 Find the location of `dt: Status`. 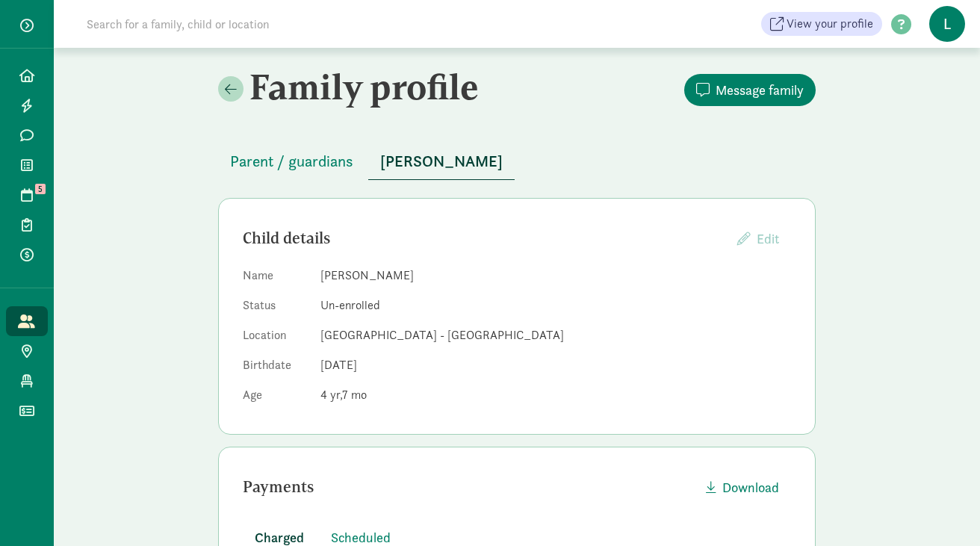

dt: Status is located at coordinates (275, 309).